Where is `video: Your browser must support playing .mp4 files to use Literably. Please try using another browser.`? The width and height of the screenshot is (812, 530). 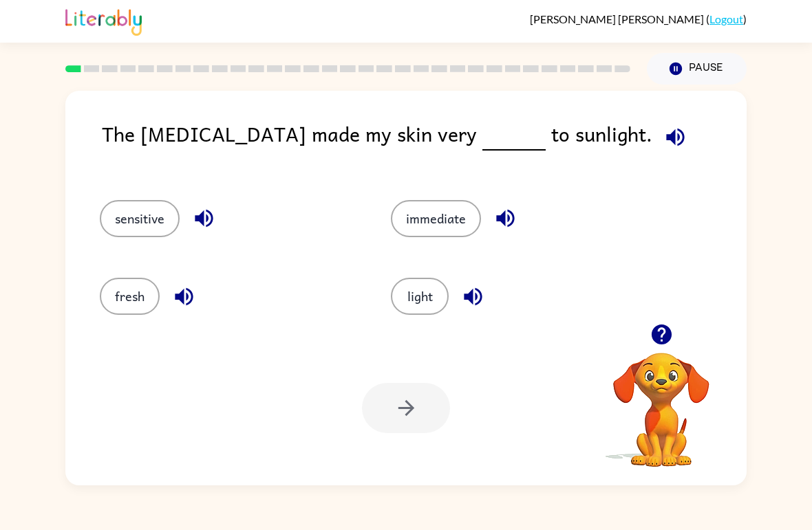
video: Your browser must support playing .mp4 files to use Literably. Please try using another browser. is located at coordinates (661, 400).